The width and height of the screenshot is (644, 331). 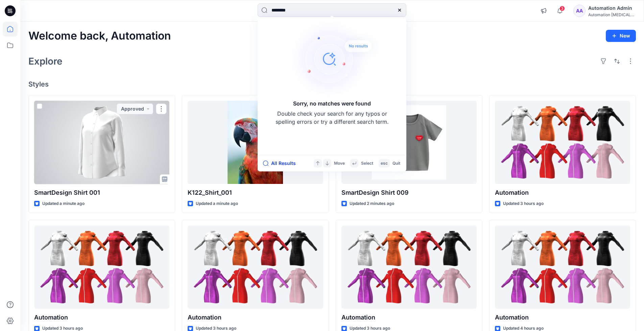 I want to click on p: Double check your search for any typos or spelling errors or try a different search term., so click(x=332, y=118).